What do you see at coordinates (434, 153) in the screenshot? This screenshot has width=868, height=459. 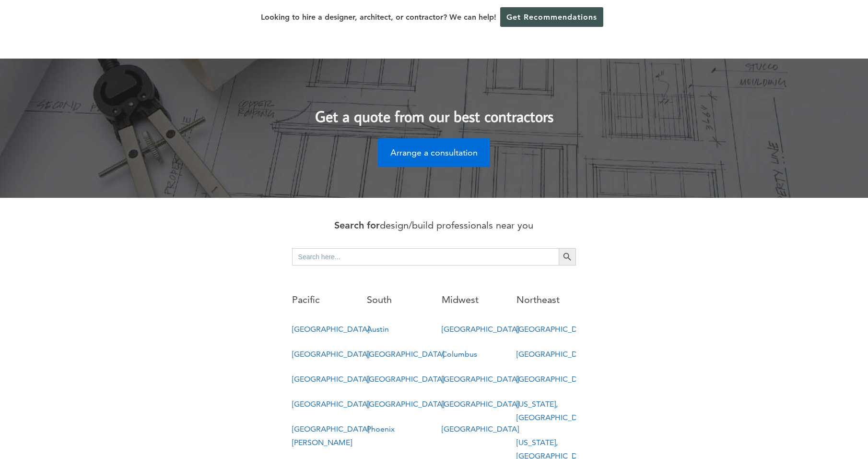 I see `a: Arrange a consultation` at bounding box center [434, 153].